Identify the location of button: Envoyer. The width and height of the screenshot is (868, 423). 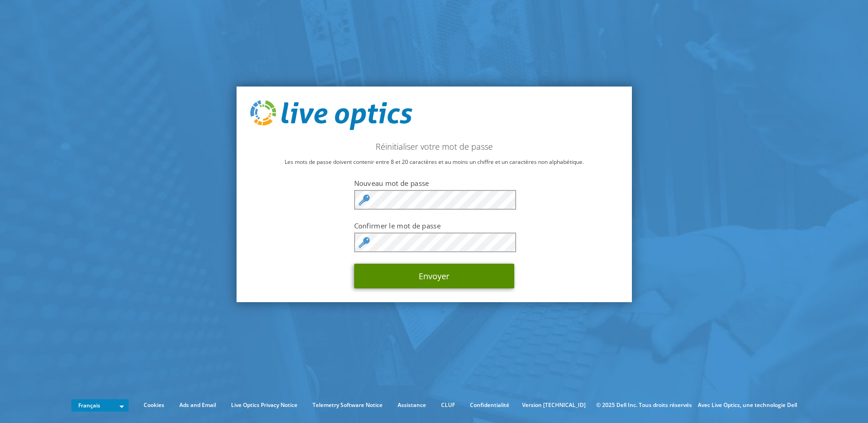
(434, 276).